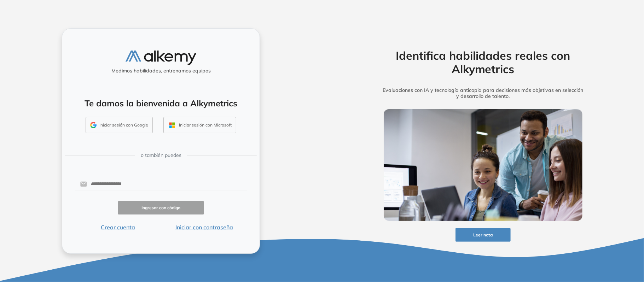  Describe the element at coordinates (204, 227) in the screenshot. I see `button: Iniciar con contraseña` at that location.